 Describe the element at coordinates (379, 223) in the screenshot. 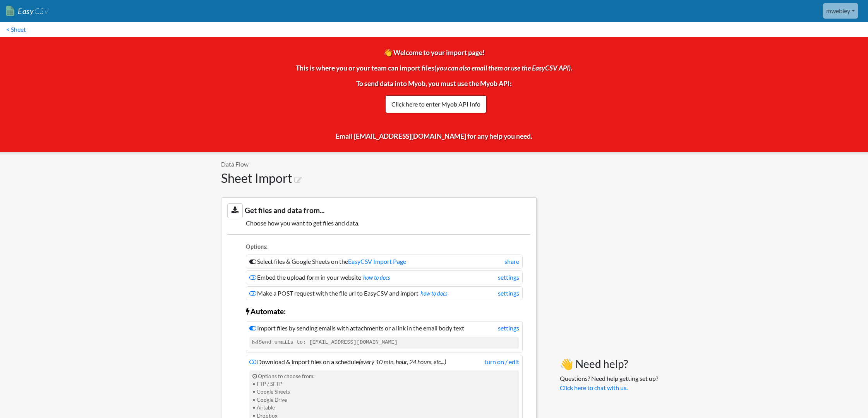

I see `h5: Choose how you want to get files and data.` at that location.